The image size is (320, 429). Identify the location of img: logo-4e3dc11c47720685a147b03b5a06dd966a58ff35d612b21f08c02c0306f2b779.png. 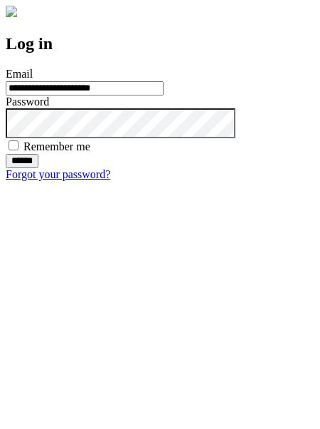
(11, 11).